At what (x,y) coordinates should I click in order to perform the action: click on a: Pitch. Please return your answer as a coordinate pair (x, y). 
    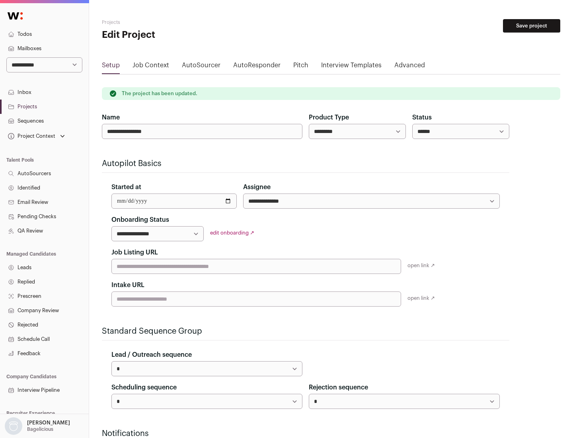
    Looking at the image, I should click on (301, 67).